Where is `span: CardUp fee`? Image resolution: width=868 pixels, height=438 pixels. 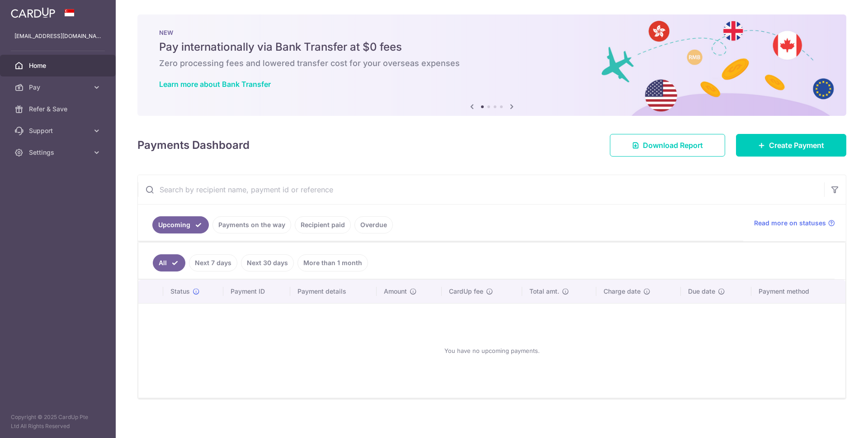 span: CardUp fee is located at coordinates (466, 292).